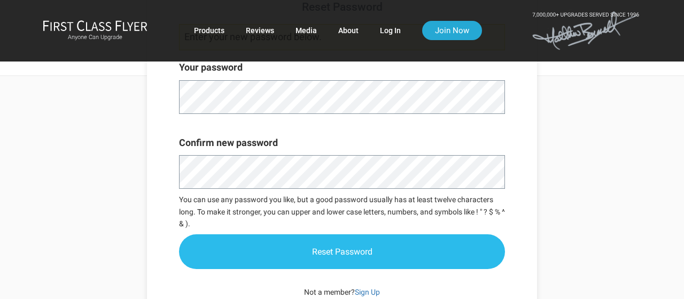 The width and height of the screenshot is (684, 299). Describe the element at coordinates (348, 30) in the screenshot. I see `a: About` at that location.